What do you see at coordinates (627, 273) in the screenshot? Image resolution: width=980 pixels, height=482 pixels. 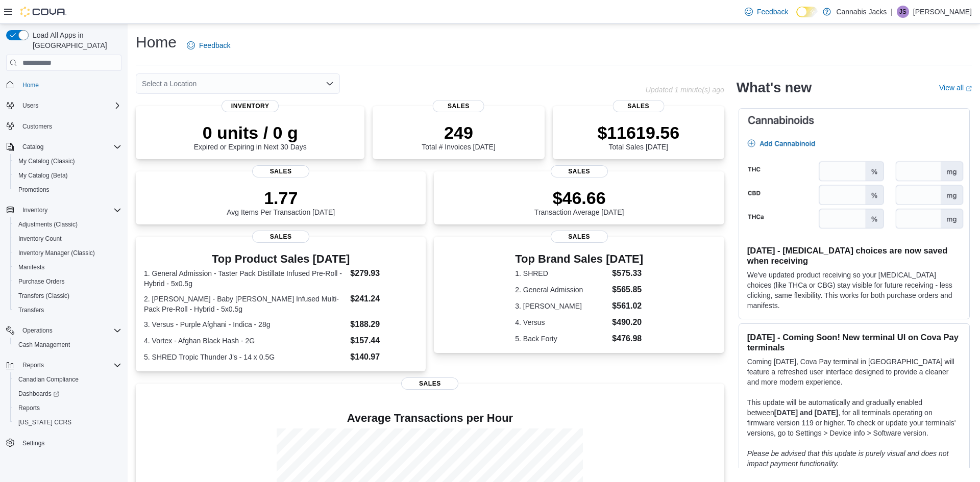 I see `dd: $575.33` at bounding box center [627, 273].